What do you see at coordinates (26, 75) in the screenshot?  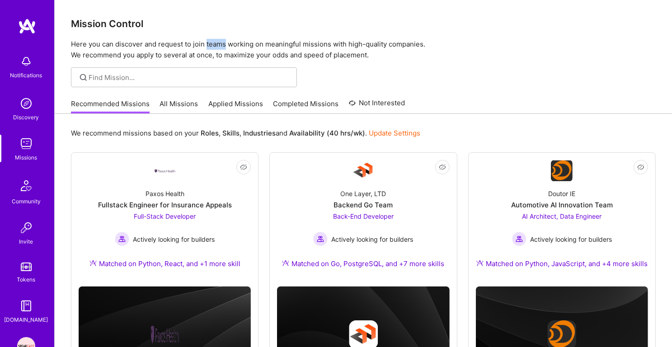 I see `div: Notifications` at bounding box center [26, 75].